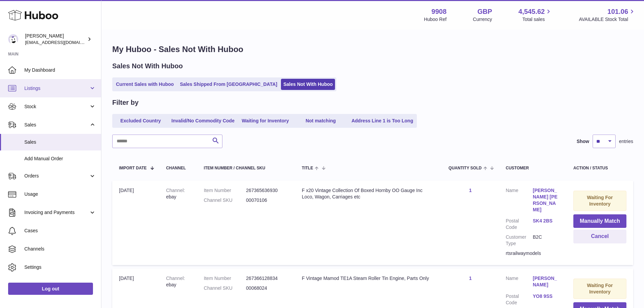 This screenshot has width=644, height=308. I want to click on a: Excluded Country, so click(141, 121).